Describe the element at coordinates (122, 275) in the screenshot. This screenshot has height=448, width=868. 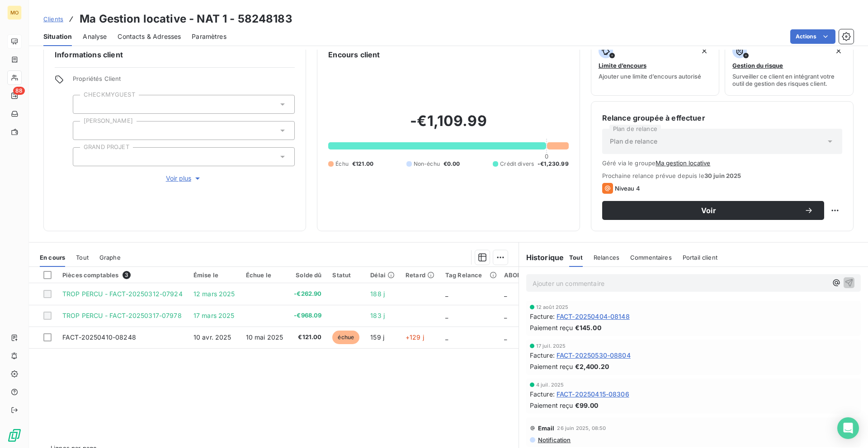
I see `div: Pièces comptables` at that location.